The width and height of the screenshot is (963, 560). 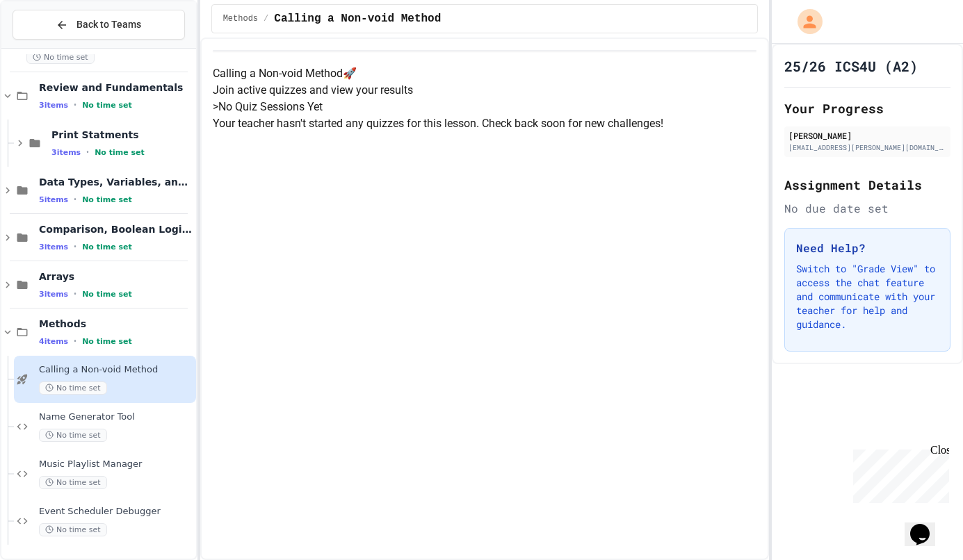 What do you see at coordinates (122, 135) in the screenshot?
I see `span: Print Statments` at bounding box center [122, 135].